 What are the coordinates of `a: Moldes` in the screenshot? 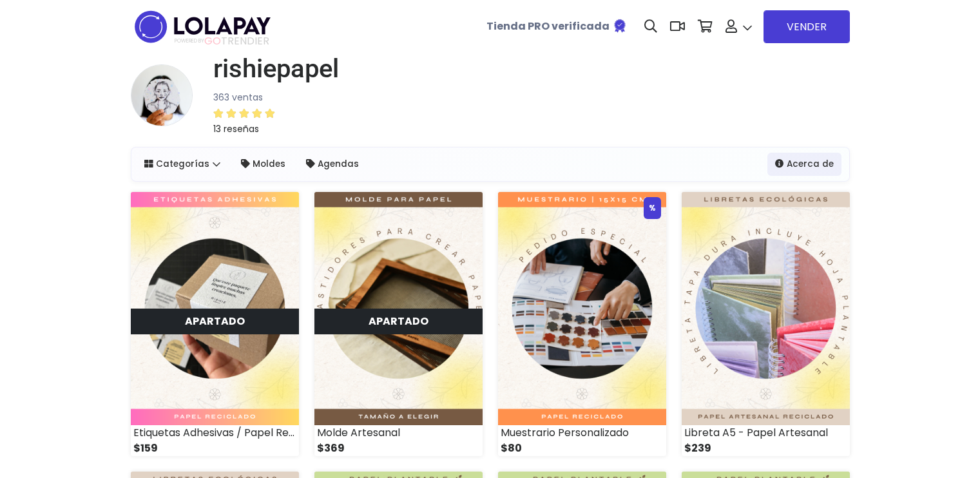 It's located at (263, 164).